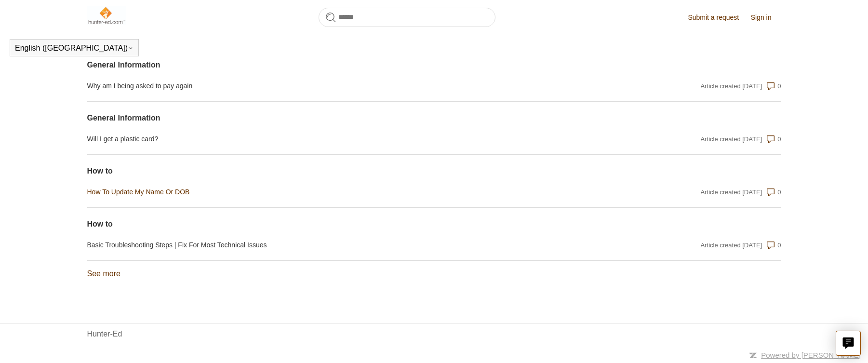  Describe the element at coordinates (718, 18) in the screenshot. I see `a: Submit a request` at that location.